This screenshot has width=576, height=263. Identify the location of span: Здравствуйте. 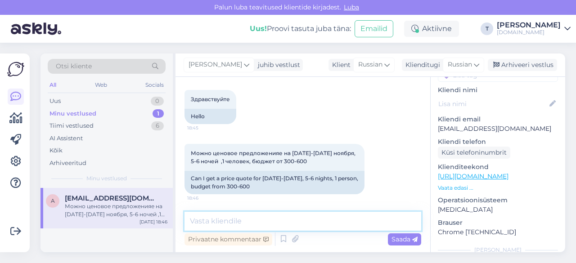
(210, 99).